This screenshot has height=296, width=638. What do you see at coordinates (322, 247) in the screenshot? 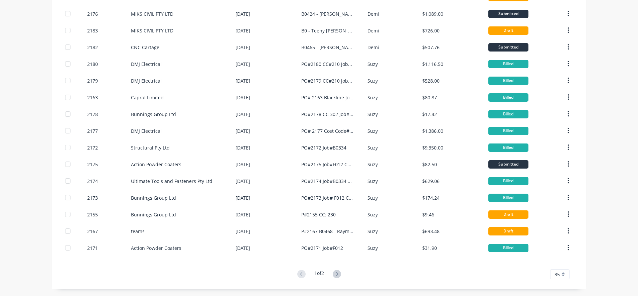
I see `div: PO#2171 Job#F012` at bounding box center [322, 247].